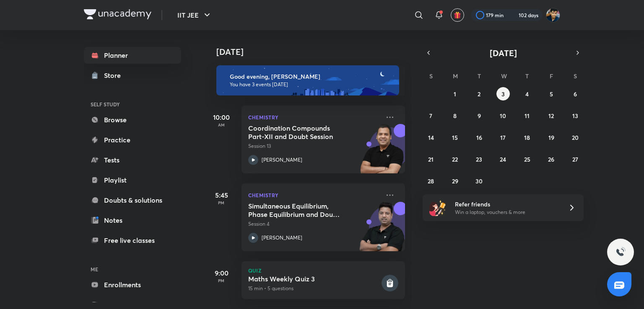 The width and height of the screenshot is (644, 309). Describe the element at coordinates (575, 159) in the screenshot. I see `abbr: September 27, 2025` at that location.